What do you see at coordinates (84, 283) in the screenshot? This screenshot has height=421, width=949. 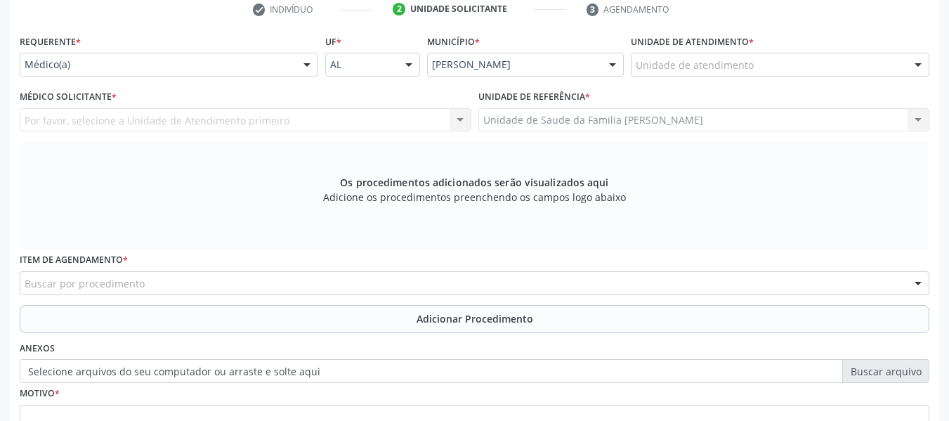 I see `span: Buscar por procedimento` at bounding box center [84, 283].